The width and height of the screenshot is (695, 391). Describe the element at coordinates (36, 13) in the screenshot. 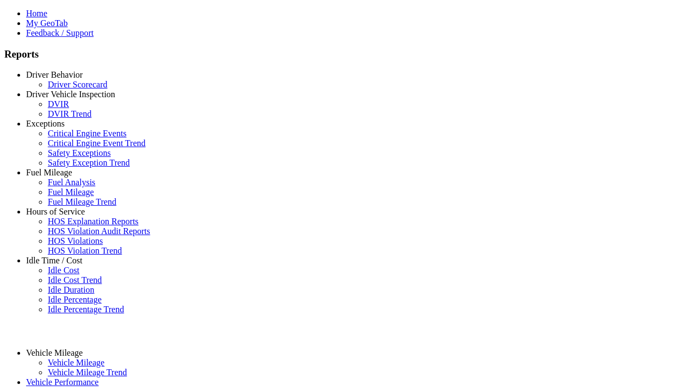

I see `a: Home` at that location.